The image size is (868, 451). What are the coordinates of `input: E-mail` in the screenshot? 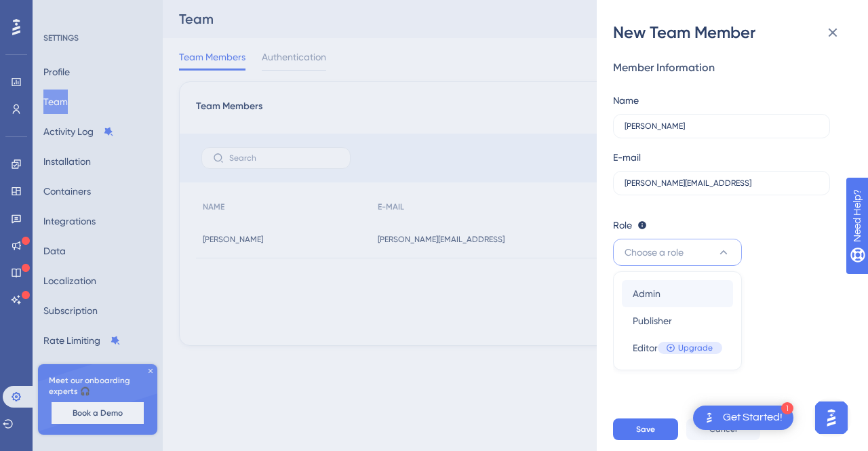 It's located at (721, 183).